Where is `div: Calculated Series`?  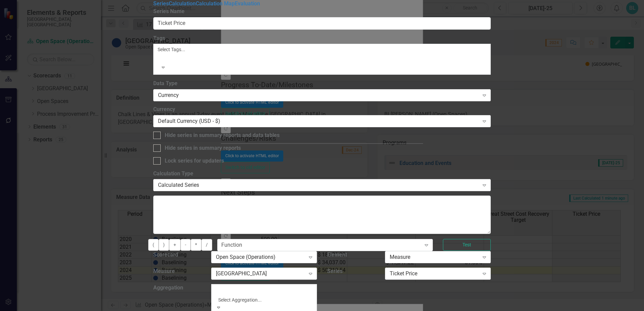
div: Calculated Series is located at coordinates (318, 185).